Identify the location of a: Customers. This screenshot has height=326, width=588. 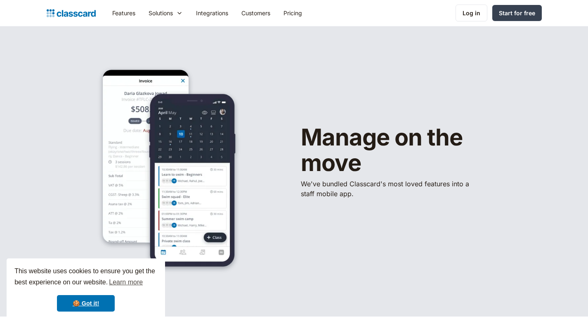
(256, 13).